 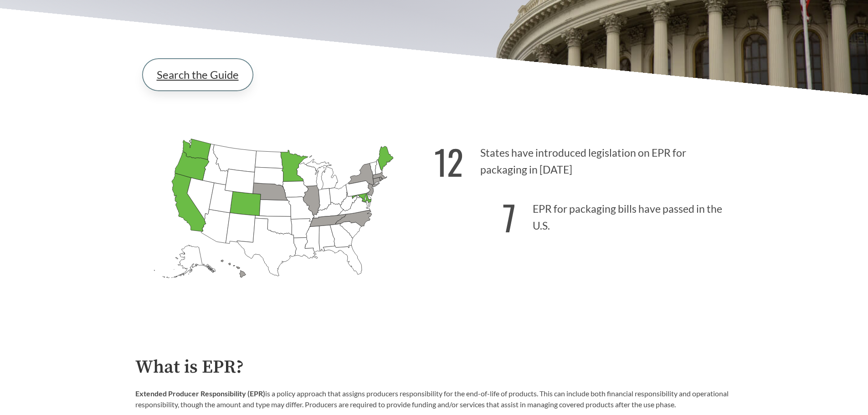 What do you see at coordinates (200, 393) in the screenshot?
I see `strong: Extended Producer Responsibility (EPR)` at bounding box center [200, 393].